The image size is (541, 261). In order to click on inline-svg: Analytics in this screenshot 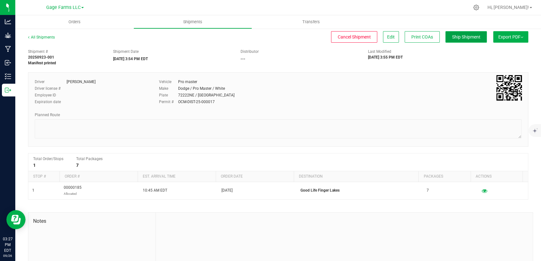, I will do `click(8, 22)`.